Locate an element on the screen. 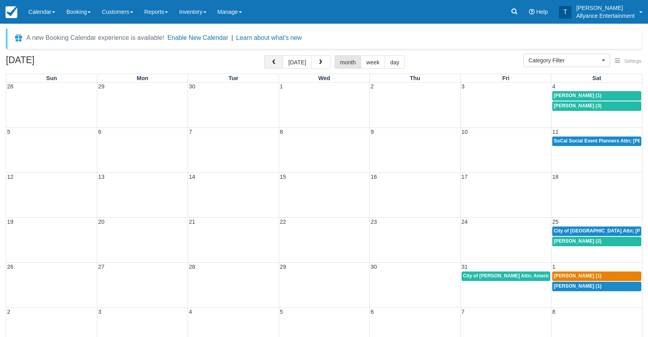  a: Learn about what's new is located at coordinates (269, 37).